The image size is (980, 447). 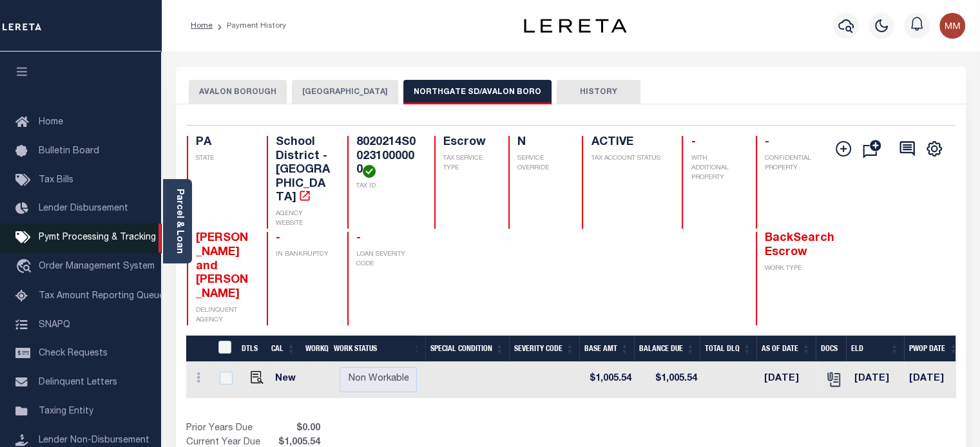 What do you see at coordinates (26, 267) in the screenshot?
I see `i: travel_explore` at bounding box center [26, 267].